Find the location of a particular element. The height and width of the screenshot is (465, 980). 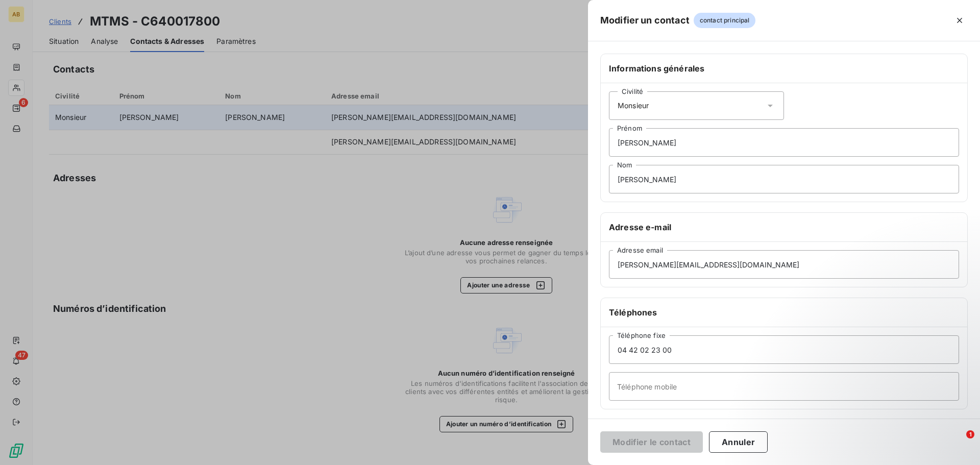

span: Monsieur is located at coordinates (633, 106).